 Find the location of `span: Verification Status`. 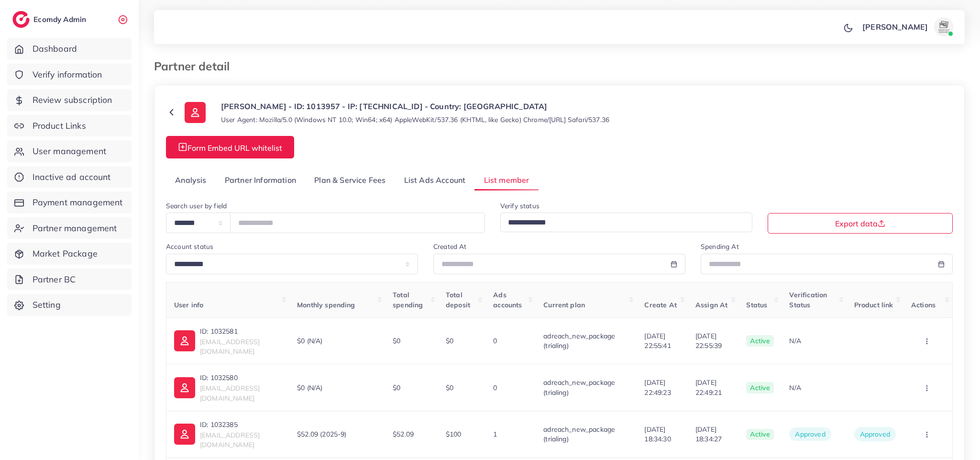

span: Verification Status is located at coordinates (808, 300).